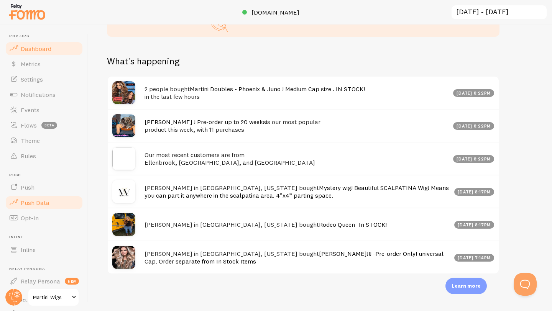  I want to click on a: Events, so click(44, 110).